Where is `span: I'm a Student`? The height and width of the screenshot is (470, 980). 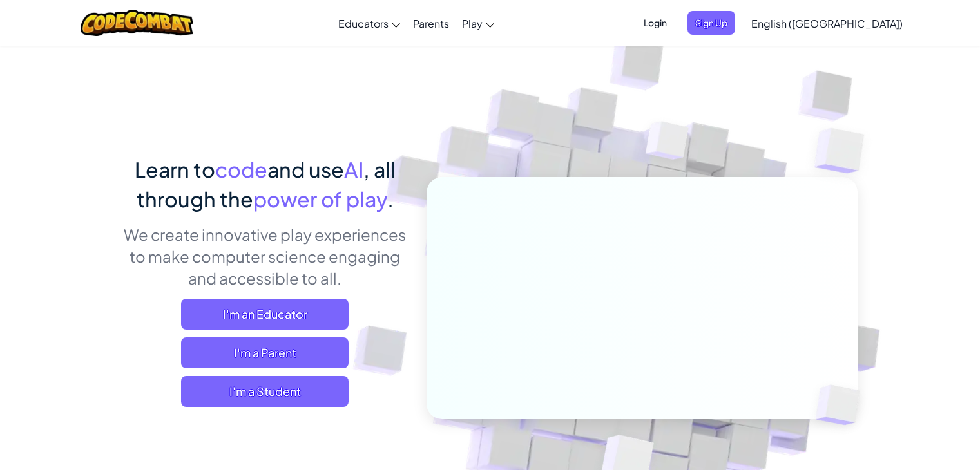 span: I'm a Student is located at coordinates (265, 392).